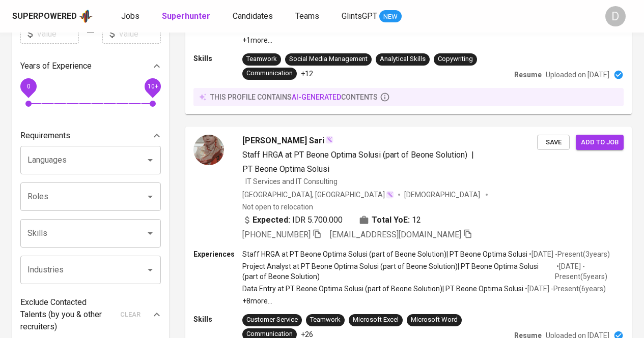  I want to click on span: 0, so click(28, 86).